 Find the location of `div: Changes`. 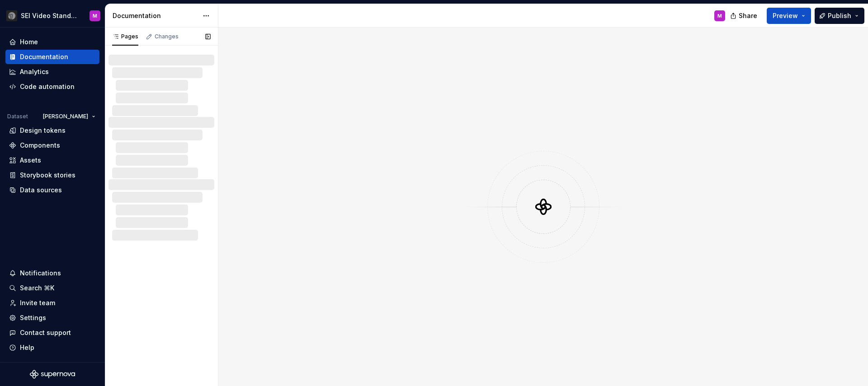

div: Changes is located at coordinates (167, 37).